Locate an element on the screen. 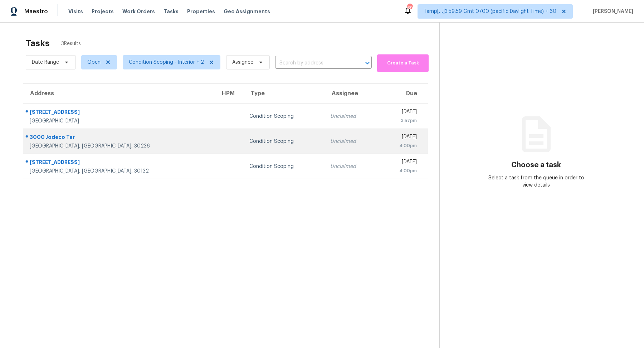 Image resolution: width=644 pixels, height=348 pixels. span: Maestro is located at coordinates (36, 12).